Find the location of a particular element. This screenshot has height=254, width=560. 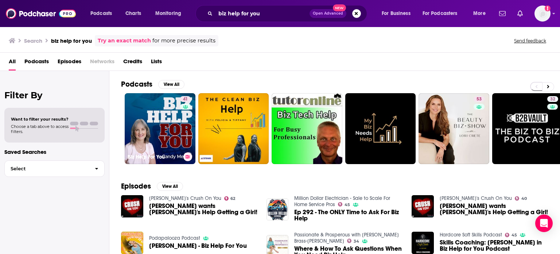

span: Logged in as Bcprpro33 is located at coordinates (543, 13).